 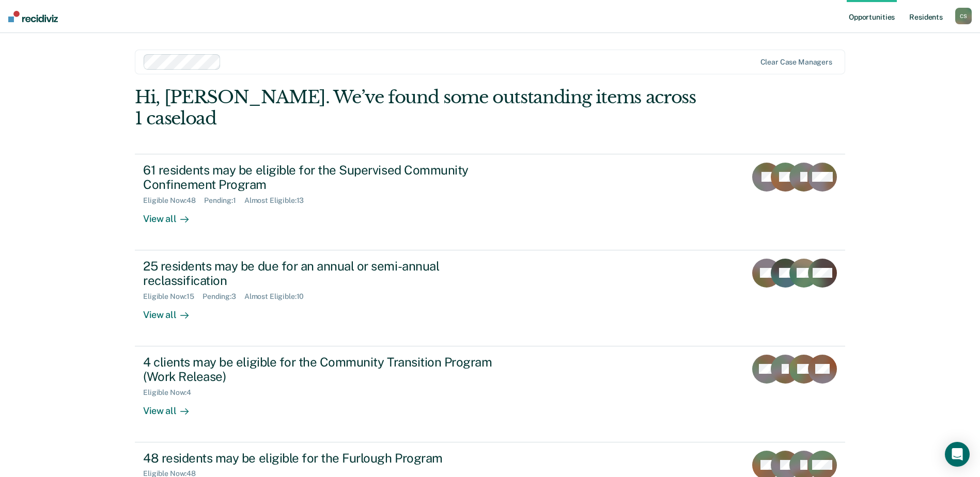 What do you see at coordinates (171, 393) in the screenshot?
I see `div: Eligible Now : 4` at bounding box center [171, 393].